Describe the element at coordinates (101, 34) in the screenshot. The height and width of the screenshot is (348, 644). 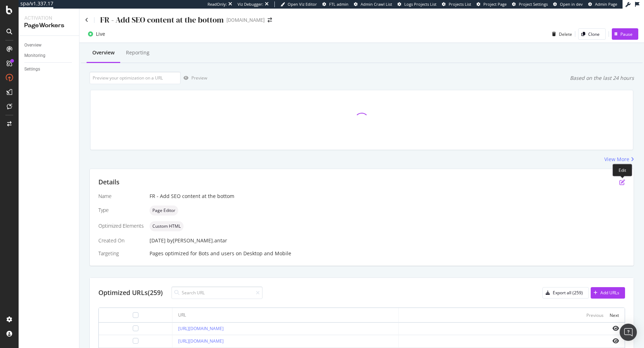
I see `div: Live` at that location.